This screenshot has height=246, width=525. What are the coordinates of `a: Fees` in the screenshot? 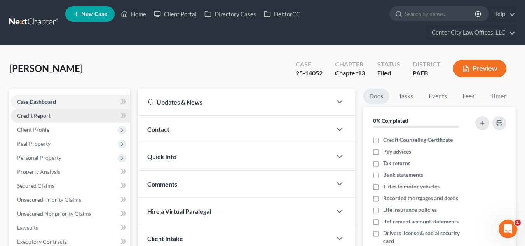 It's located at (469, 96).